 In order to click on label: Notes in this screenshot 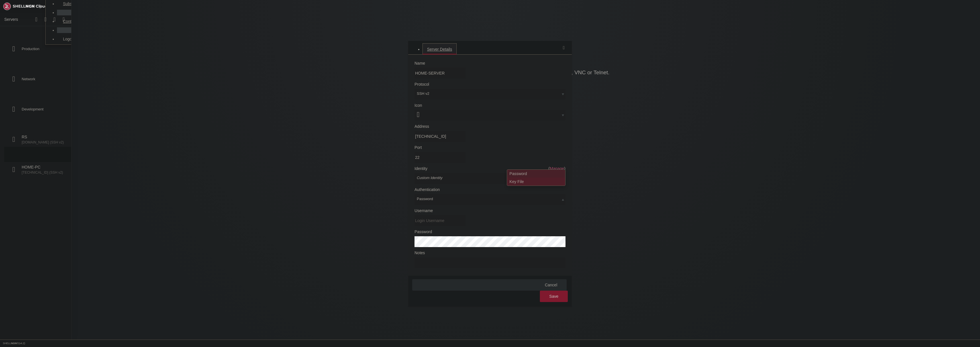, I will do `click(490, 253)`.